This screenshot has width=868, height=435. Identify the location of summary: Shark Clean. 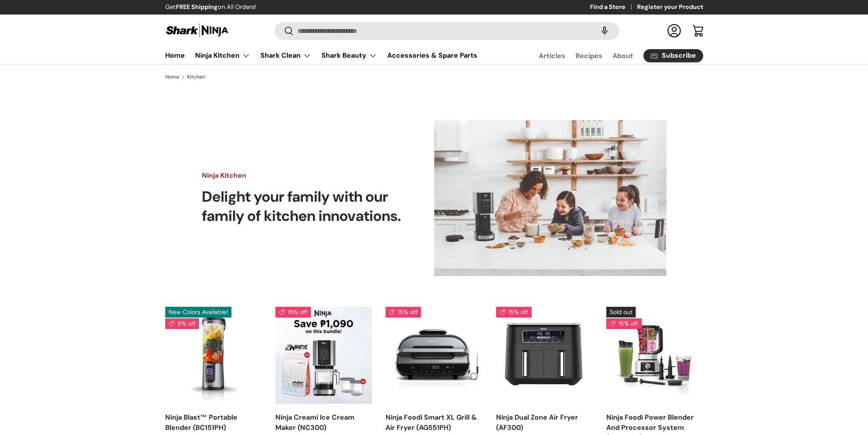
(286, 56).